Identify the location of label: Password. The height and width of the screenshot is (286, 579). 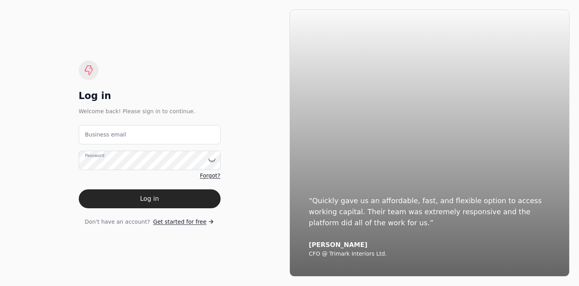
(95, 155).